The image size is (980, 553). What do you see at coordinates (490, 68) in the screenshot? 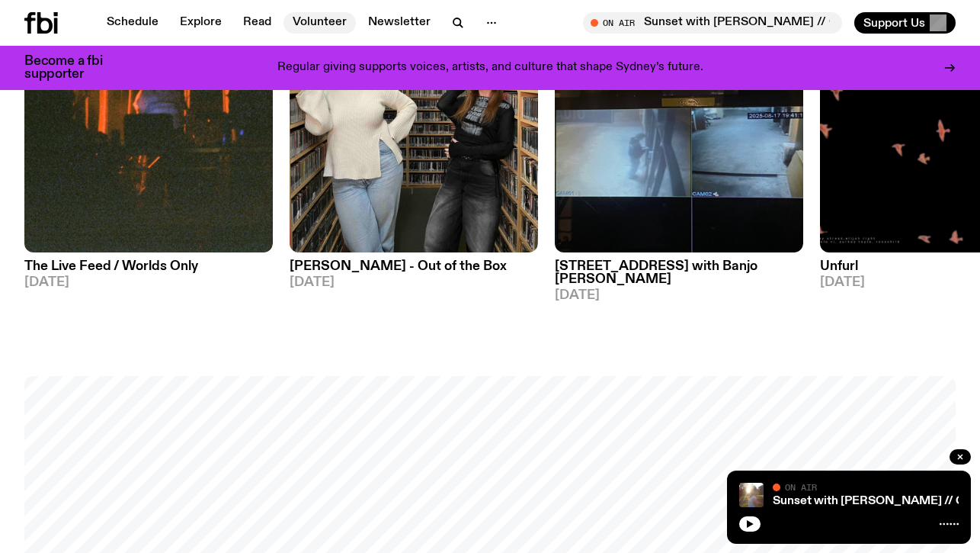
I see `p: Regular giving supports voices, artists, and culture that shape Sydney’s future.` at bounding box center [490, 68].